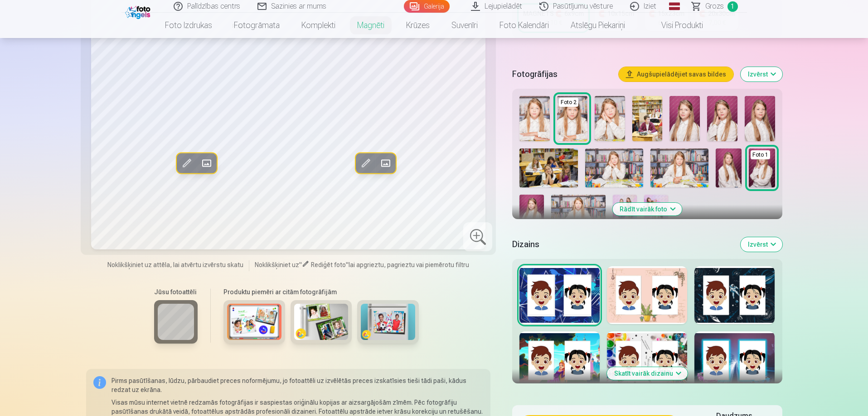 The width and height of the screenshot is (868, 416). Describe the element at coordinates (371, 26) in the screenshot. I see `a: Magnēti` at that location.